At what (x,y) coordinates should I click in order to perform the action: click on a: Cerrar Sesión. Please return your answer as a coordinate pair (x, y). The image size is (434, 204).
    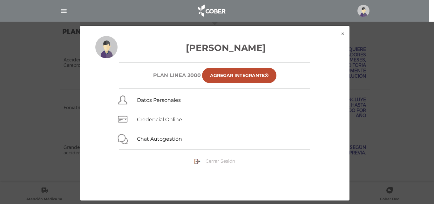
    Looking at the image, I should click on (215, 161).